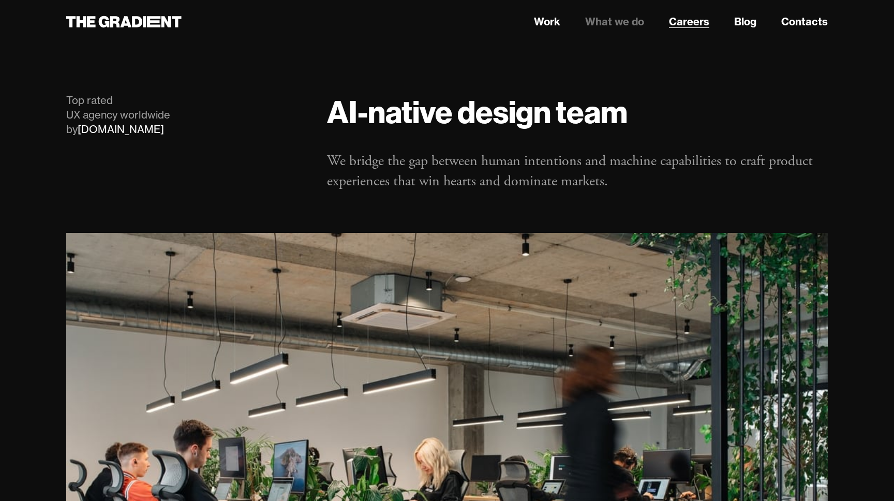 Image resolution: width=894 pixels, height=501 pixels. What do you see at coordinates (745, 22) in the screenshot?
I see `a: Blog` at bounding box center [745, 22].